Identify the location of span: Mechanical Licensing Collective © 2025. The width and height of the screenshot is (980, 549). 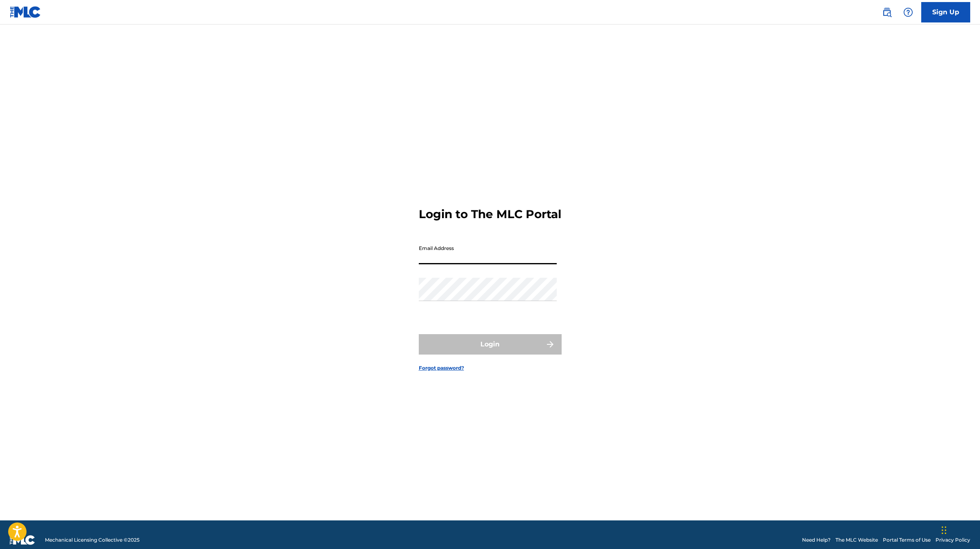
(92, 540).